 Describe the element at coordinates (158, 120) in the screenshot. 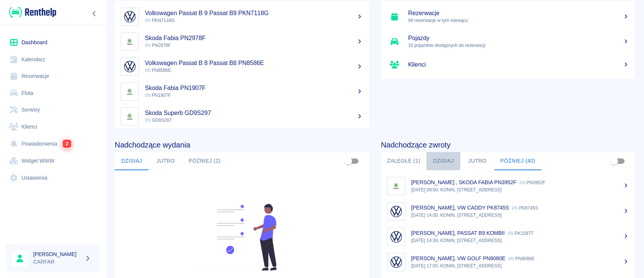

I see `span: GD9S297` at that location.